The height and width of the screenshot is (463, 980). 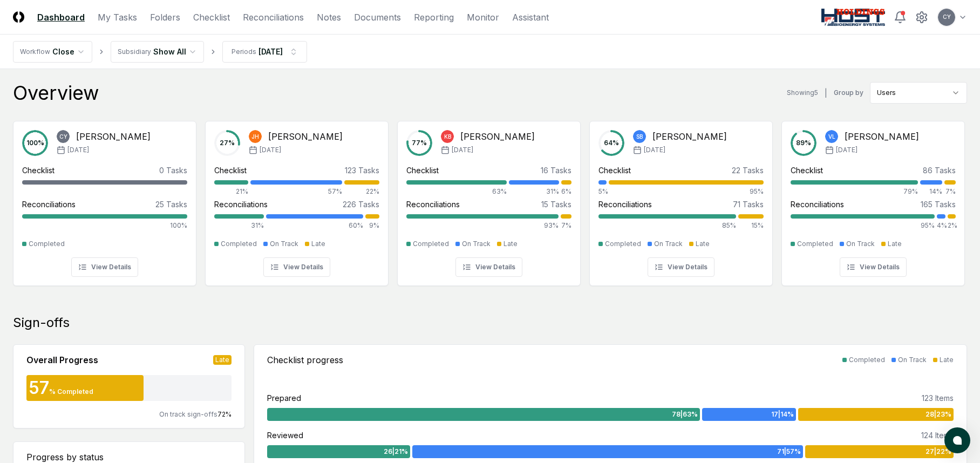 I want to click on div: 95%, so click(x=862, y=225).